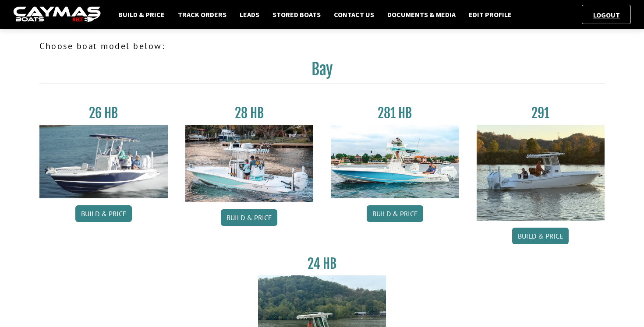 The height and width of the screenshot is (327, 644). I want to click on h3: 291, so click(541, 113).